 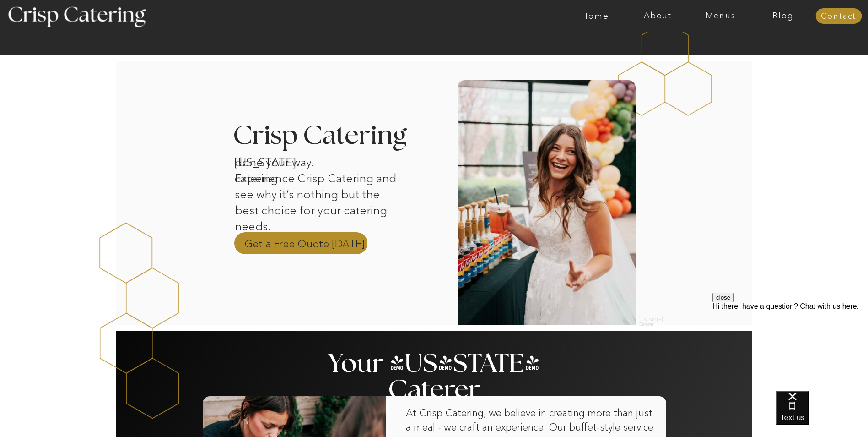 What do you see at coordinates (331, 136) in the screenshot?
I see `h3: Crisp Catering` at bounding box center [331, 136].